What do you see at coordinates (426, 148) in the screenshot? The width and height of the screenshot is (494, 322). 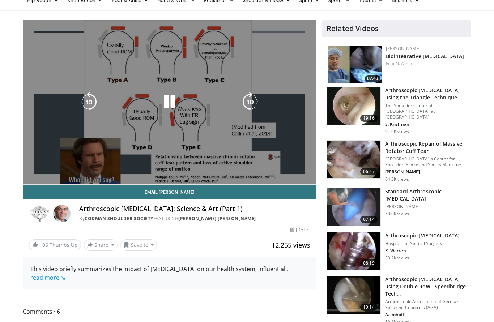 I see `h3: Arthroscopic Repair of Massive Rotator Cuff Tear` at bounding box center [426, 148].